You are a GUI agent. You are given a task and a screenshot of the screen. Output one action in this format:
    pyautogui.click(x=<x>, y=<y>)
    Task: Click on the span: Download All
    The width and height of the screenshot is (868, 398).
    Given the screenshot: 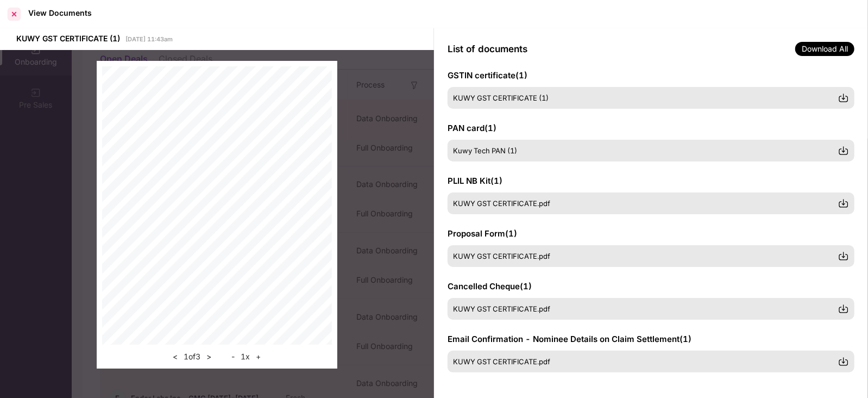 What is the action you would take?
    pyautogui.click(x=825, y=49)
    